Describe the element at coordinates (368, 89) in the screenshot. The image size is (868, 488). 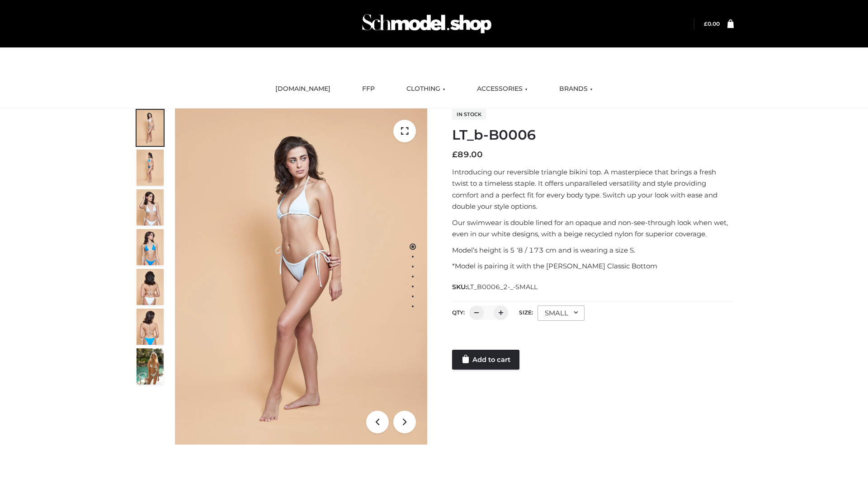
I see `a: FFP` at that location.